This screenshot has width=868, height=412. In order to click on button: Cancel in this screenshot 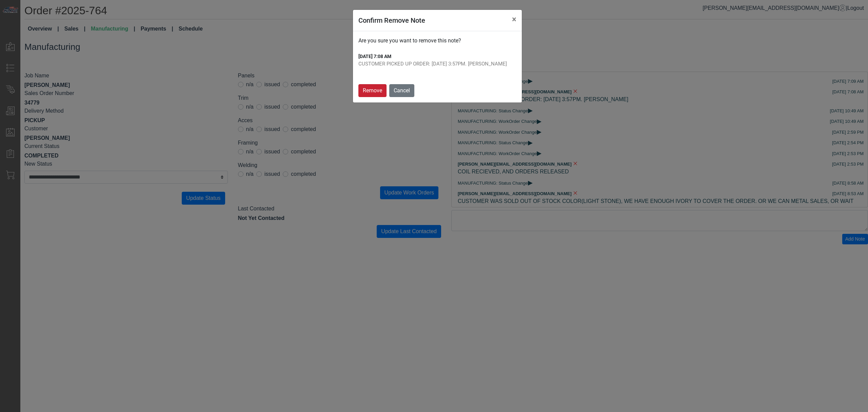, I will do `click(402, 91)`.